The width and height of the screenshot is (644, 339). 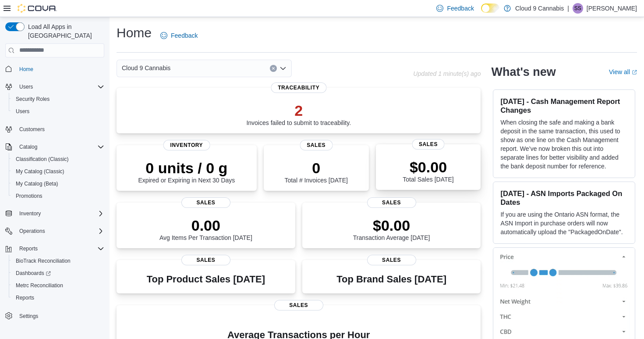 I want to click on p: 0.00, so click(x=206, y=225).